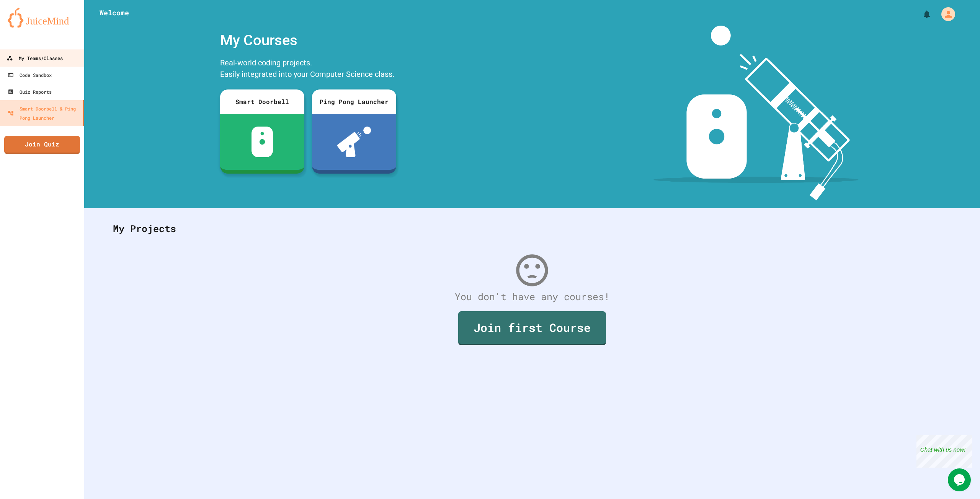 The width and height of the screenshot is (980, 499). Describe the element at coordinates (29, 92) in the screenshot. I see `div: Quiz Reports` at that location.